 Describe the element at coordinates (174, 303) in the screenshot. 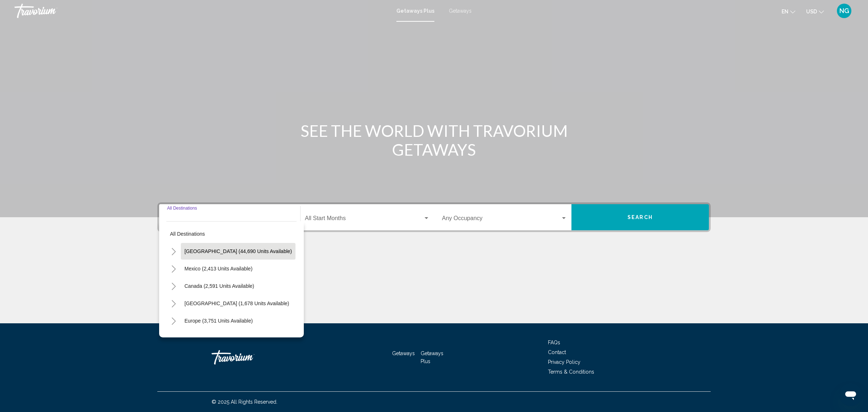

I see `button: Toggle Caribbean & Atlantic Islands (1,678 units available)` at that location.